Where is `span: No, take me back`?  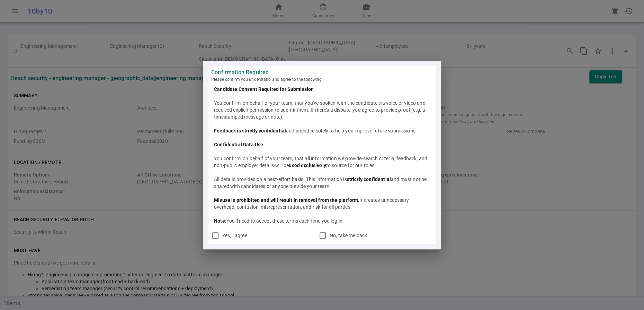
span: No, take me back is located at coordinates (348, 235).